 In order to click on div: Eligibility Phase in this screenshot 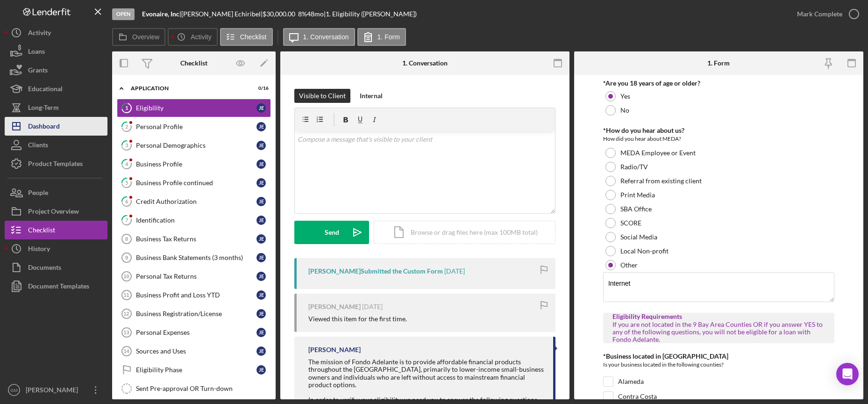, I will do `click(196, 370)`.